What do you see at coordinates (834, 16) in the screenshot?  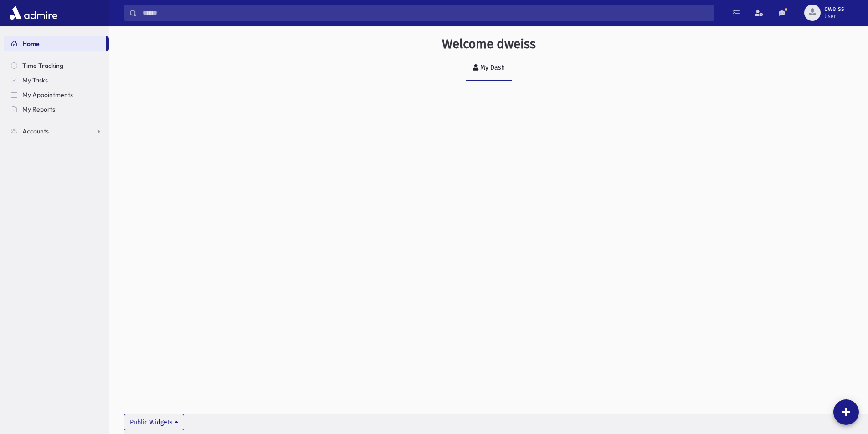 I see `span: User` at bounding box center [834, 16].